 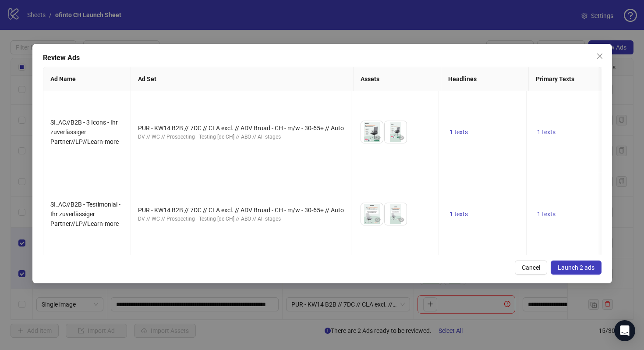 I want to click on th: Assets, so click(x=397, y=79).